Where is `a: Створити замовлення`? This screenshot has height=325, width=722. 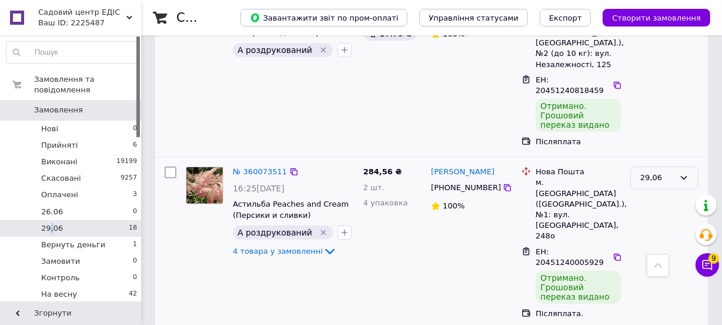 a: Створити замовлення is located at coordinates (651, 17).